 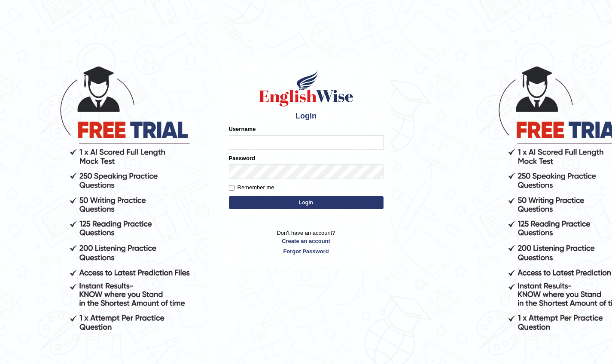 I want to click on p: Don't have an account?, so click(x=306, y=242).